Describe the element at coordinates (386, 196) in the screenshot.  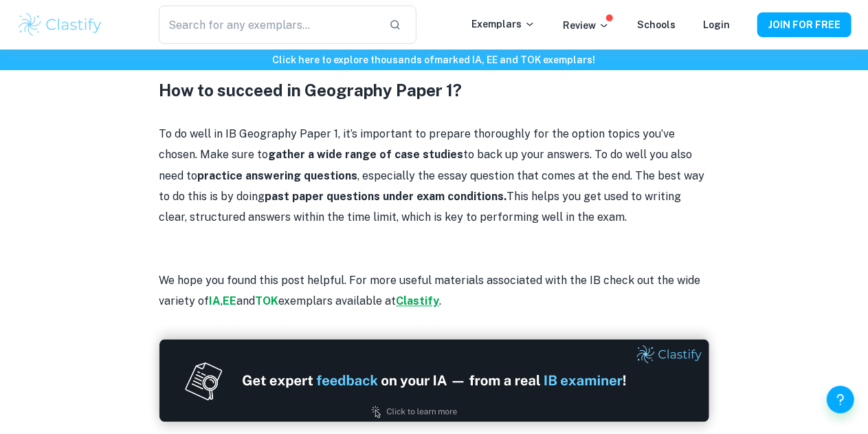
I see `strong: past paper questions under exam conditions.` at that location.